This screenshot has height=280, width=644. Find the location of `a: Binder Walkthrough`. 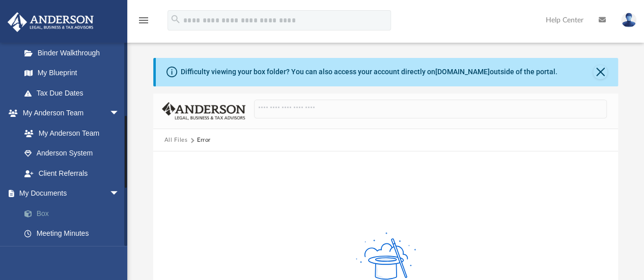

a: Binder Walkthrough is located at coordinates (74, 53).